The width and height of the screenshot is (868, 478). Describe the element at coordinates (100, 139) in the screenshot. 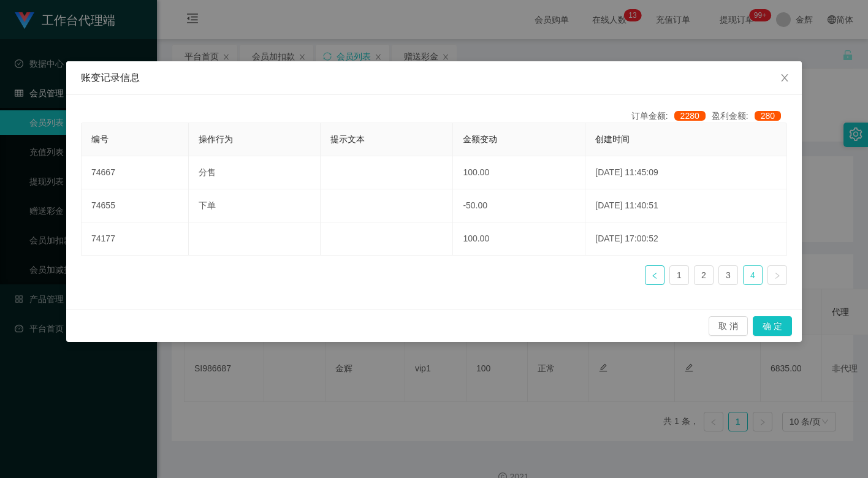

I see `span: 编号` at that location.